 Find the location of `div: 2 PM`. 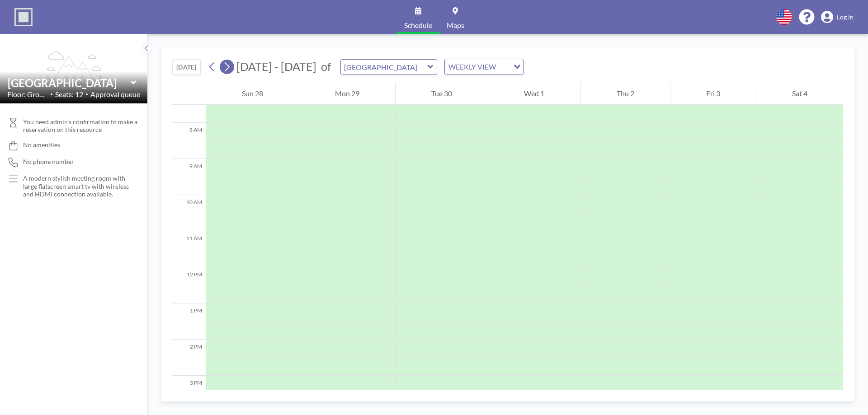

div: 2 PM is located at coordinates (189, 358).